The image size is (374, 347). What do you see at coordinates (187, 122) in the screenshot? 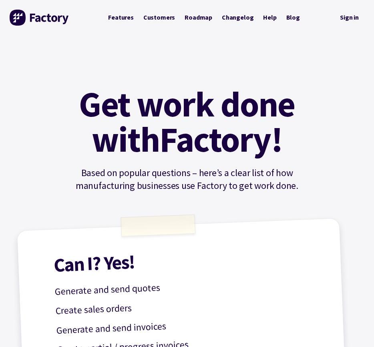
I see `h1: Get work done with` at bounding box center [187, 122].